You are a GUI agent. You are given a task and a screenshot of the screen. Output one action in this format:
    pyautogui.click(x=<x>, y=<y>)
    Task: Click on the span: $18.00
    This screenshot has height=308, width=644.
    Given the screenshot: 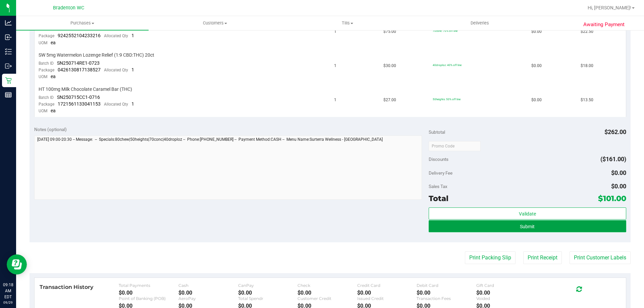 What is the action you would take?
    pyautogui.click(x=587, y=66)
    